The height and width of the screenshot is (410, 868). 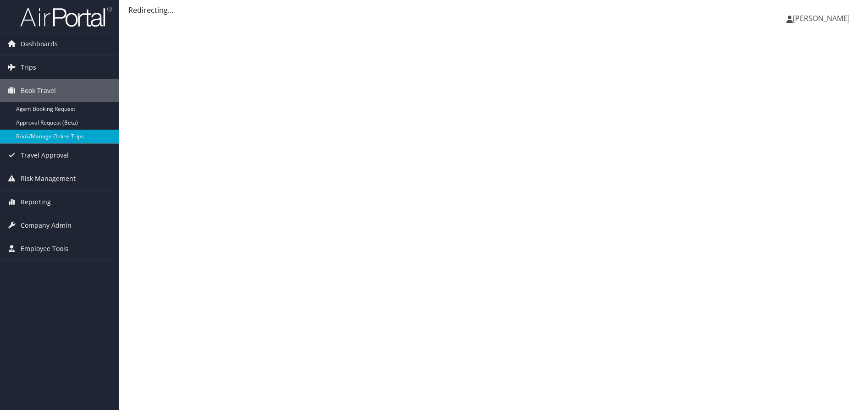 I want to click on img: airportal-logo.png, so click(x=66, y=16).